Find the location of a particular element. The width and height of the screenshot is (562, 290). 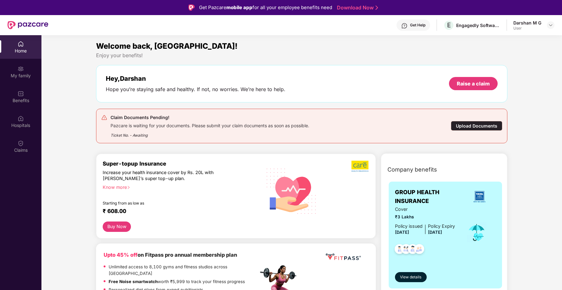

img: svg+xml;base64,PHN2ZyB4bWxucz0iaHR0cDovL3d3dy53My5vcmcvMjAwMC9zdmciIHdpZHRoPSI0OC45MTUiIGhlaWdodD... is located at coordinates (406, 249).